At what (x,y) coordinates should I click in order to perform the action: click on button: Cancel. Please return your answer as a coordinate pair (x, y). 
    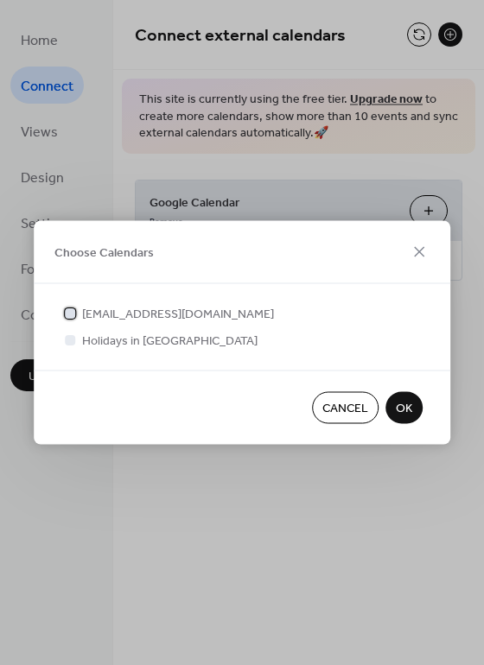
    Looking at the image, I should click on (345, 408).